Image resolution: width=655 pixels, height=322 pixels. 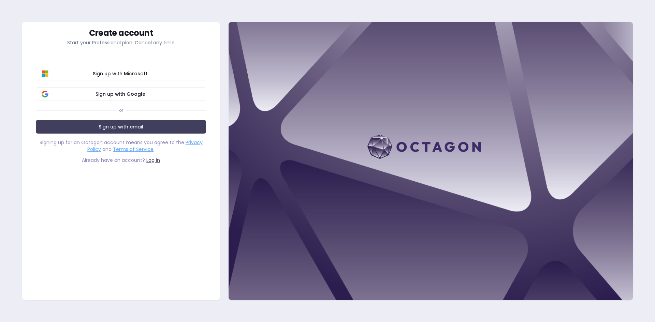 I want to click on div: Signing up for an Octagon account means you agree to the and ., so click(x=121, y=146).